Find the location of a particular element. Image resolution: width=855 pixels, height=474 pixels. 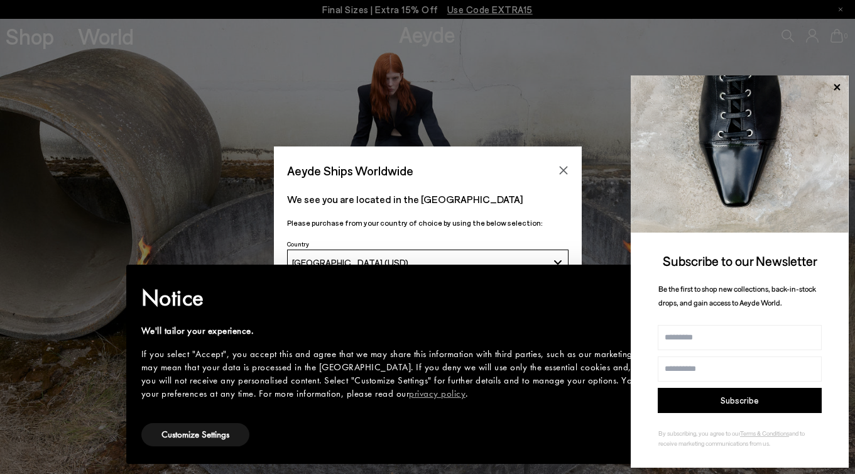

span: Be the first to shop new collections, back-in-stock drops, and gain access to Aeyde World. is located at coordinates (737, 295).